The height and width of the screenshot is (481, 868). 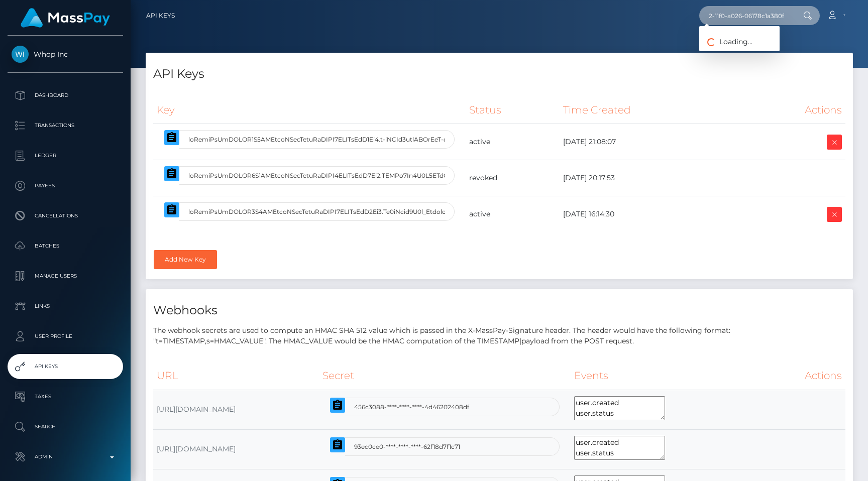 I want to click on p: Batches, so click(x=65, y=246).